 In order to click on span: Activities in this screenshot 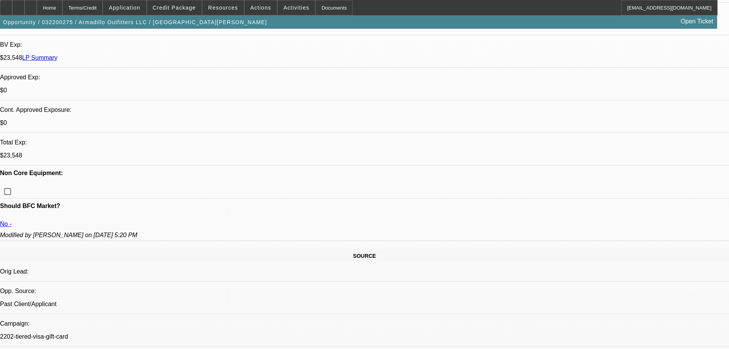, I will do `click(297, 8)`.